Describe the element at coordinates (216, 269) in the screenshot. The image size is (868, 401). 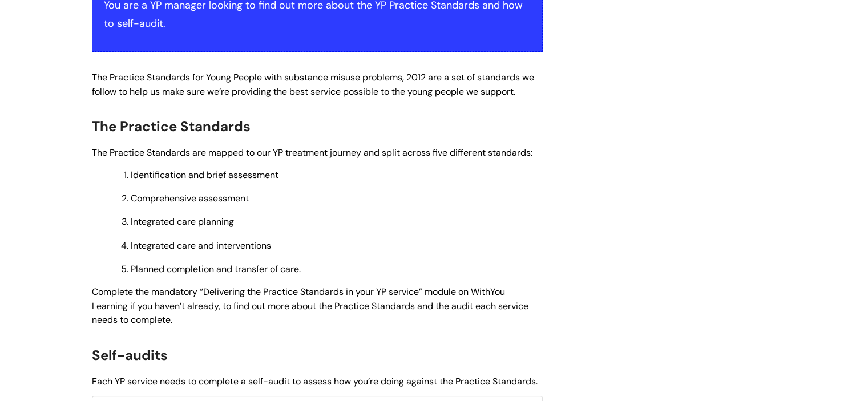
I see `span: Planned completion and transfer of care.` at that location.